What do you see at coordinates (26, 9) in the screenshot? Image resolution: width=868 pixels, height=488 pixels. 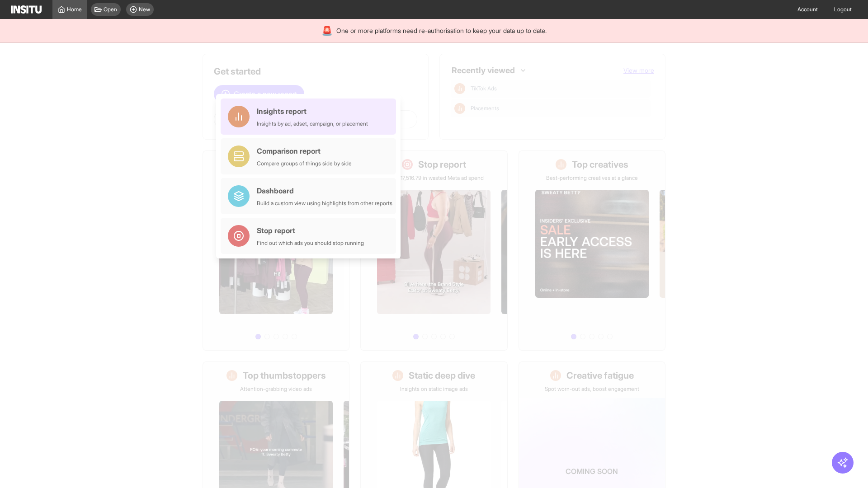 I see `img: Logo` at bounding box center [26, 9].